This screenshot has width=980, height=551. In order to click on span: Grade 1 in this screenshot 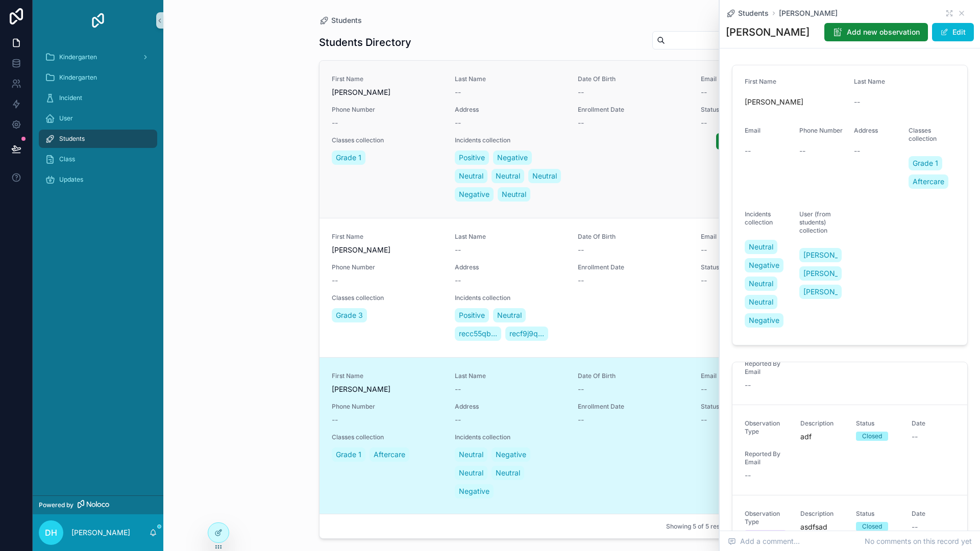, I will do `click(349, 455)`.